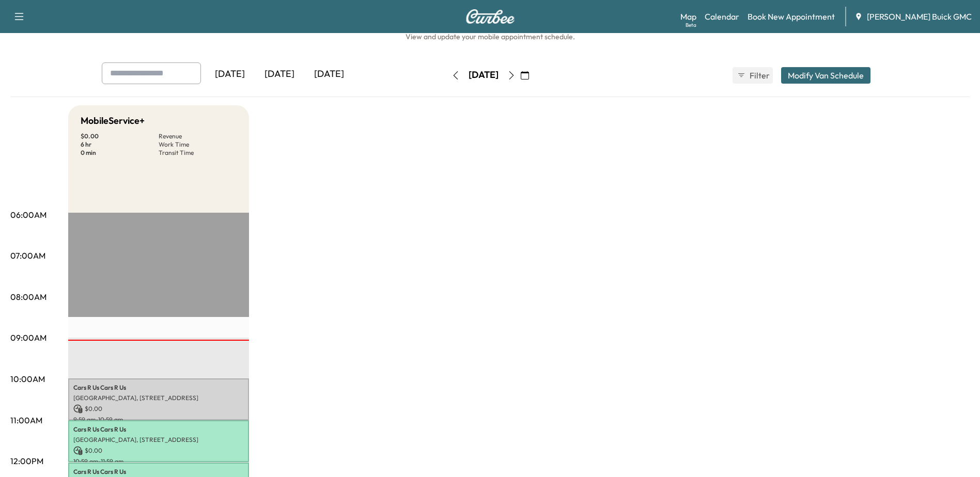 Image resolution: width=980 pixels, height=477 pixels. Describe the element at coordinates (197, 144) in the screenshot. I see `p: Work Time` at that location.